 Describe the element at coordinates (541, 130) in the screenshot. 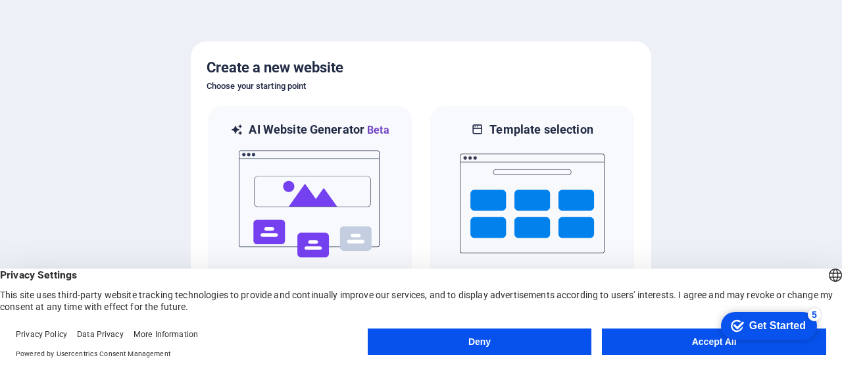

I see `h6: Template selection` at that location.